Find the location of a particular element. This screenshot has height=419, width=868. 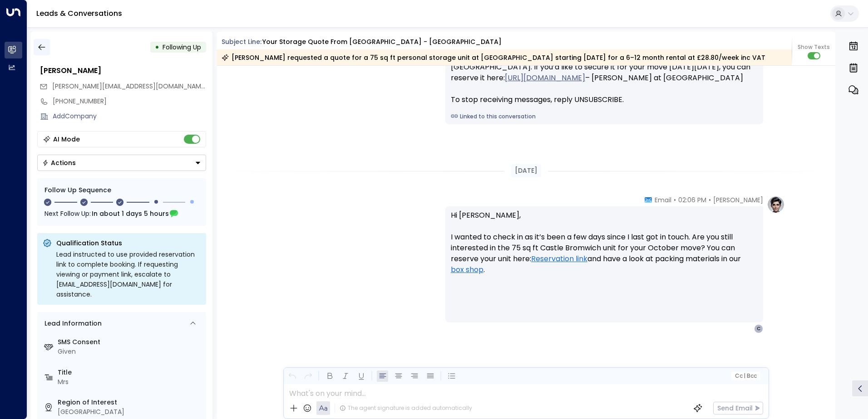

div: AddCompany is located at coordinates (129, 116).